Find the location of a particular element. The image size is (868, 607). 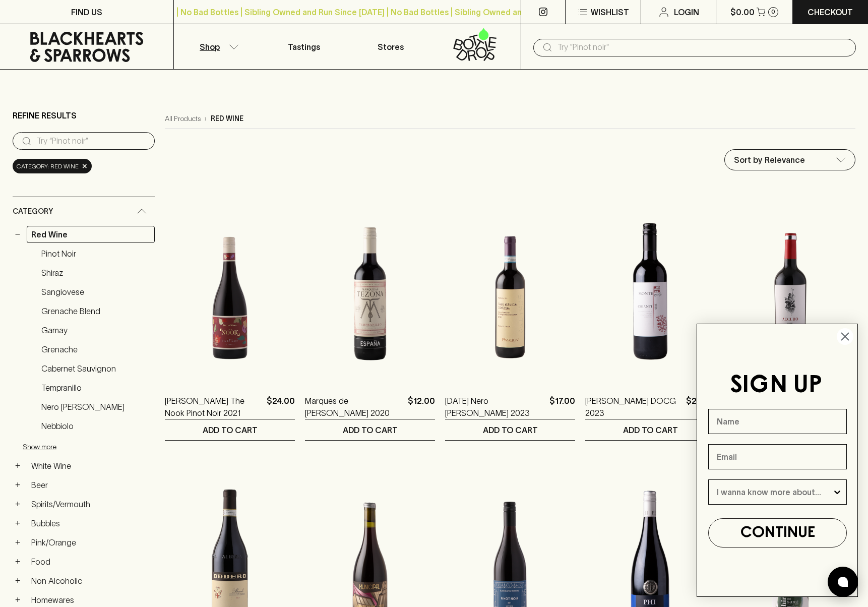

a: Shiraz is located at coordinates (96, 273).